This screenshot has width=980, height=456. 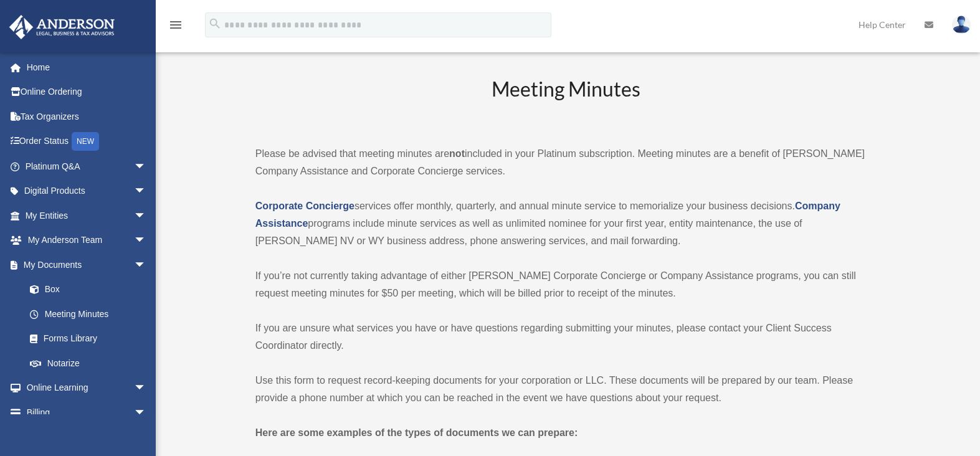 I want to click on a: Digital Productsarrow_drop_down, so click(x=86, y=191).